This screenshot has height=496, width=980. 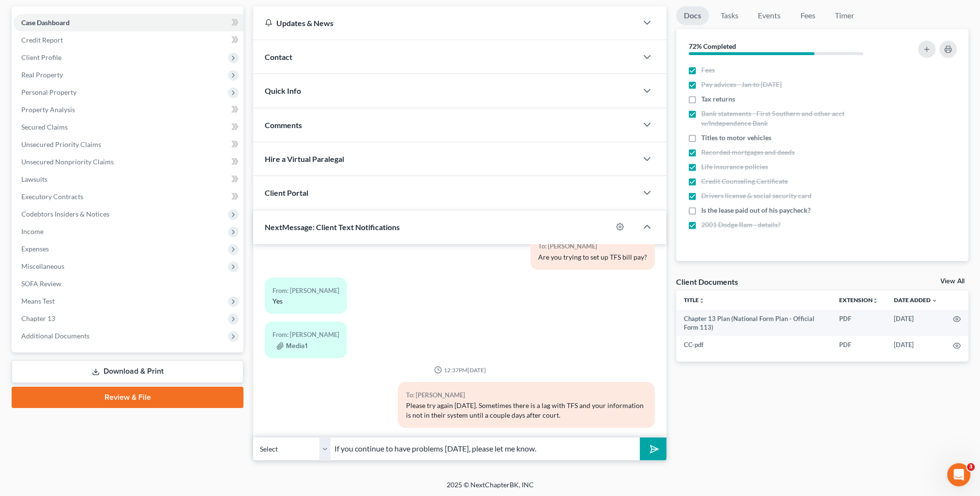 What do you see at coordinates (445, 23) in the screenshot?
I see `div: Updates & News` at bounding box center [445, 23].